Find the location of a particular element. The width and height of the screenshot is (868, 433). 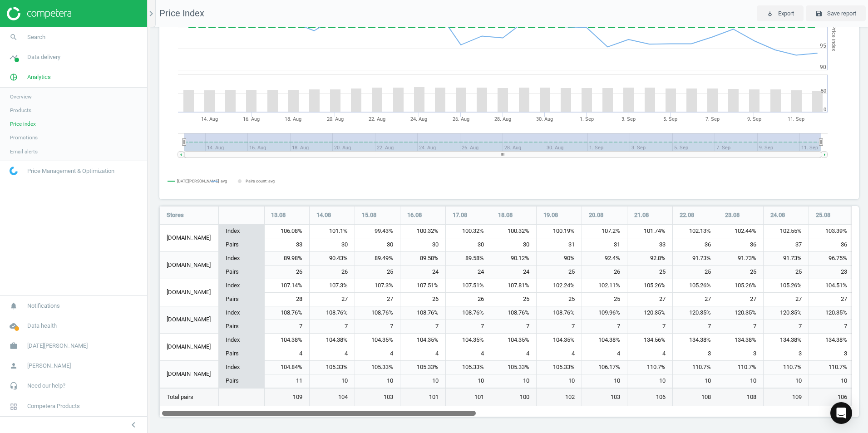

span: 104 is located at coordinates (332, 397).